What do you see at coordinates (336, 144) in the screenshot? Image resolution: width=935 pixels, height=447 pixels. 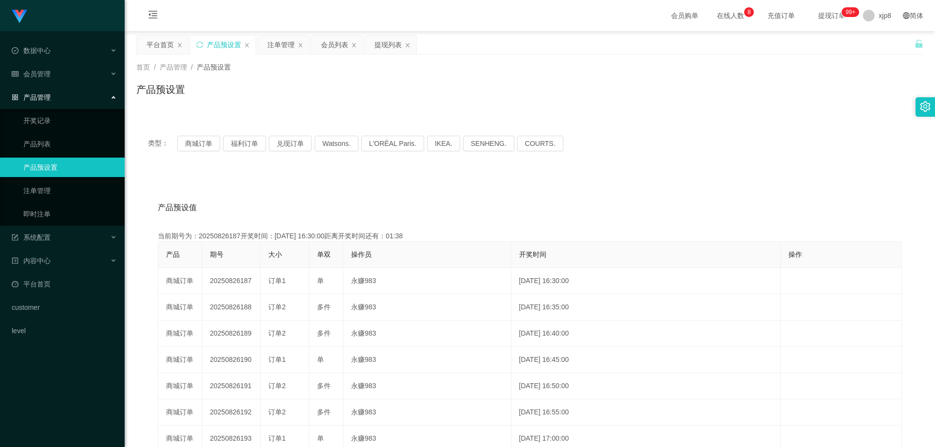 I see `button: Watsons.` at bounding box center [336, 144].